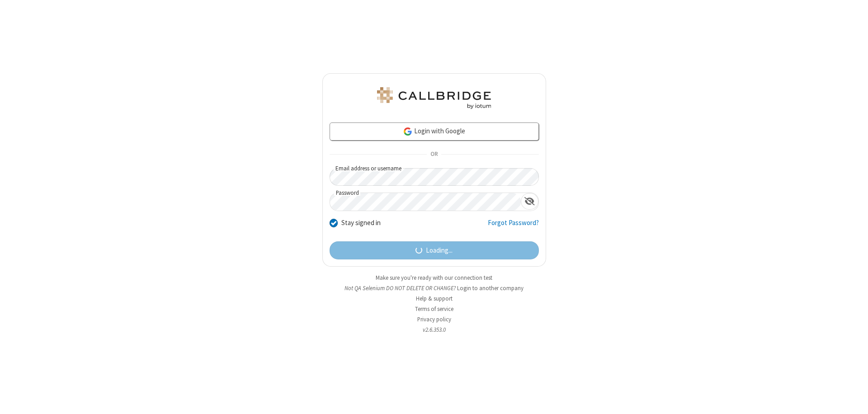 This screenshot has height=414, width=868. Describe the element at coordinates (434, 309) in the screenshot. I see `a: Terms of service` at that location.